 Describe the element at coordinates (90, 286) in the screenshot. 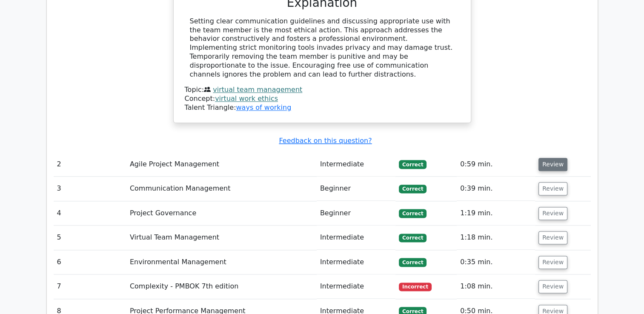

I see `td: 7` at that location.